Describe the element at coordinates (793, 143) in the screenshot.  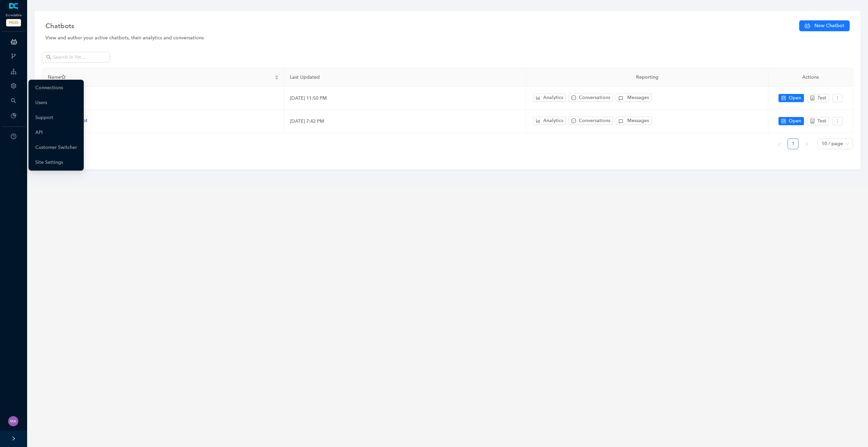
I see `a: 1` at that location.